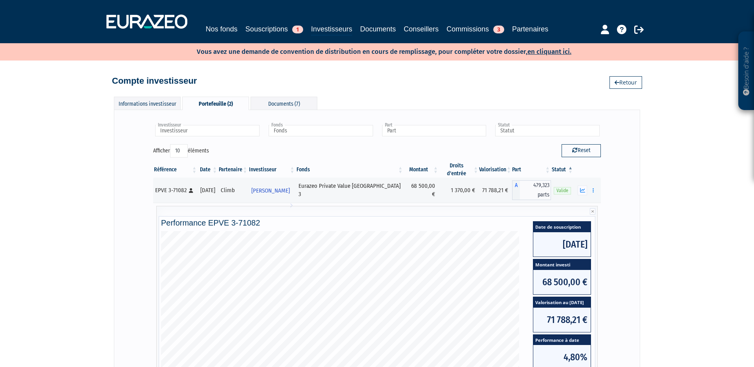 The width and height of the screenshot is (754, 367). What do you see at coordinates (377, 223) in the screenshot?
I see `h4: Performance EPVE 3-71082` at bounding box center [377, 223].